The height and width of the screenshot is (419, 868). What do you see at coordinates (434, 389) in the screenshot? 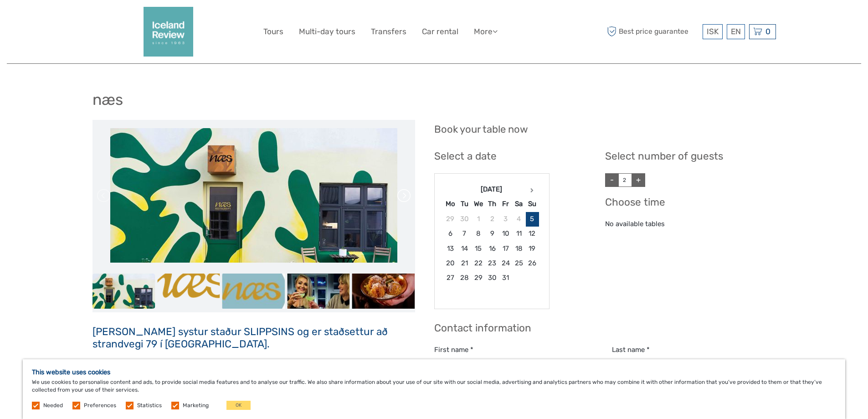
I see `div: We use cookies to personalise content and ads, to provide social media features and to analyse ou...` at bounding box center [434, 389].